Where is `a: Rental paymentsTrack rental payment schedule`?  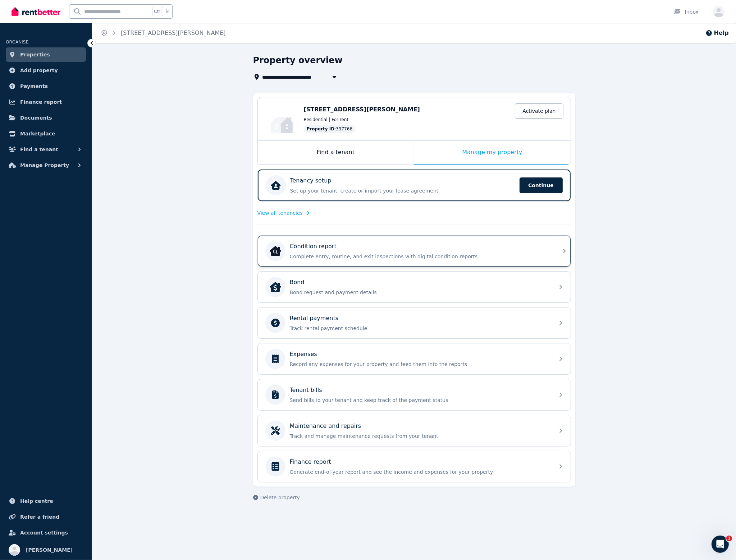
a: Rental paymentsTrack rental payment schedule is located at coordinates (414, 323).